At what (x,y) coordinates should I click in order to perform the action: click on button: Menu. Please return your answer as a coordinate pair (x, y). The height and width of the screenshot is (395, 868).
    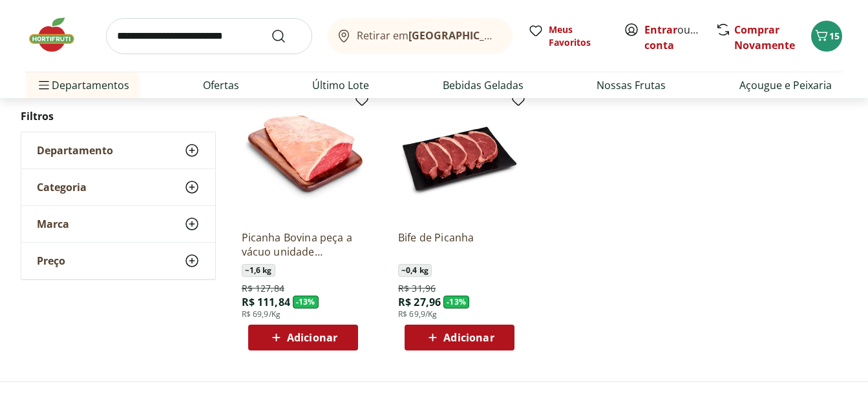
    Looking at the image, I should click on (44, 85).